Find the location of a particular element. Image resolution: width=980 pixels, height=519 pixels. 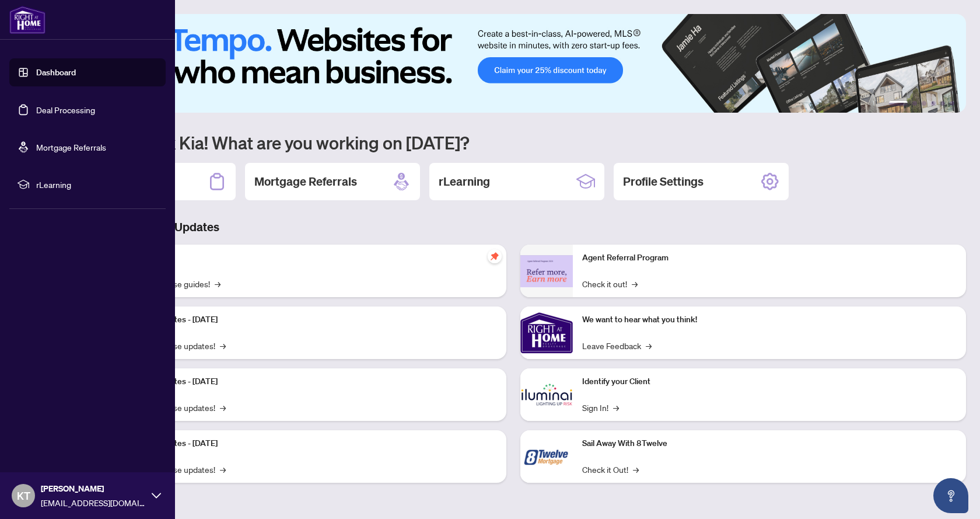

a: Dashboard is located at coordinates (56, 72).